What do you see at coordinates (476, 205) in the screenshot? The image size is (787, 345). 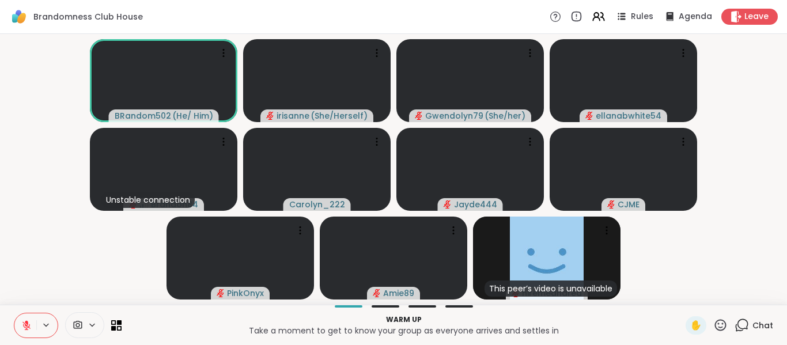 I see `span: Jayde444` at bounding box center [476, 205].